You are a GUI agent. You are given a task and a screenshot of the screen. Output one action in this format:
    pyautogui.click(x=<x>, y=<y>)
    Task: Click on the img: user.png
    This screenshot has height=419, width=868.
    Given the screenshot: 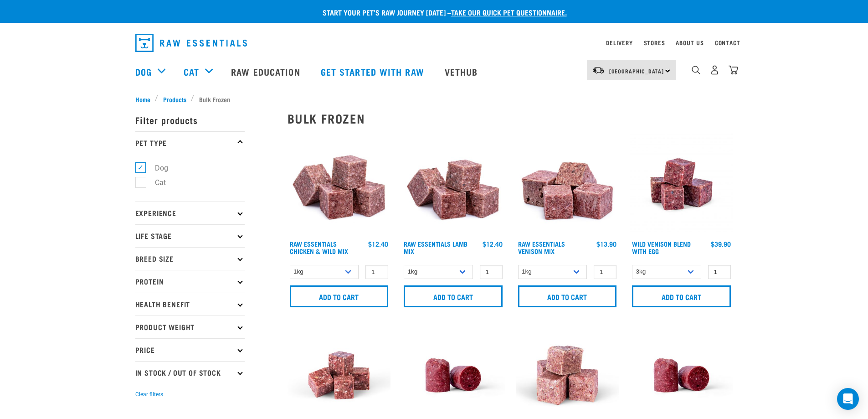 What is the action you would take?
    pyautogui.click(x=714, y=70)
    